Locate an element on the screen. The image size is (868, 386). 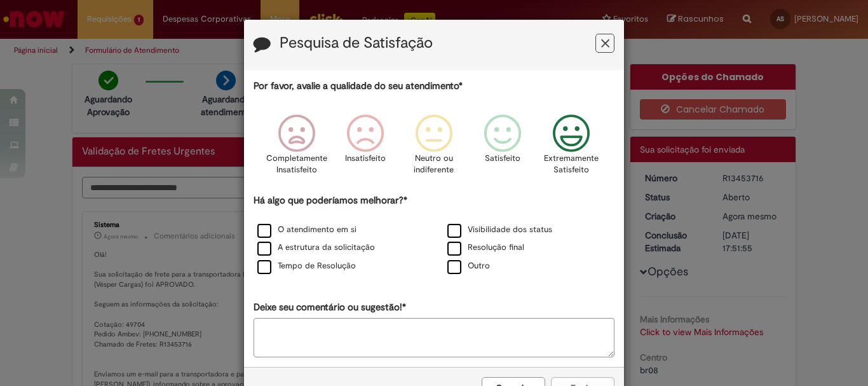
div: Completamente Insatisfeito is located at coordinates (296, 148).